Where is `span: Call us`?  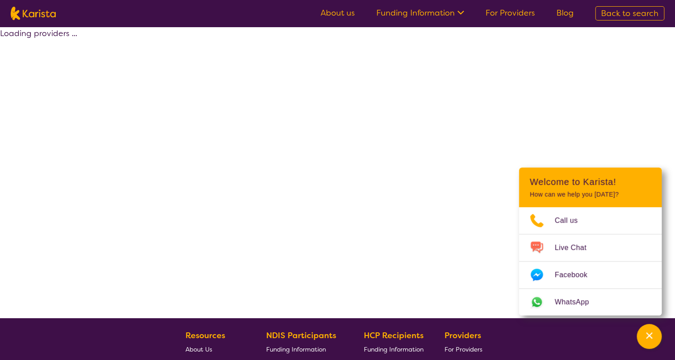
span: Call us is located at coordinates (572, 221).